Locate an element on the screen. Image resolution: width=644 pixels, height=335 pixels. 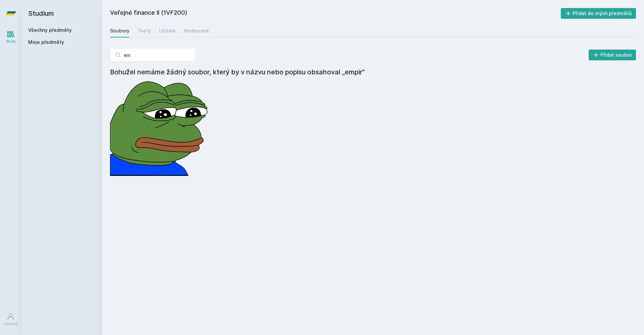
a: Uživatel is located at coordinates (10, 320).